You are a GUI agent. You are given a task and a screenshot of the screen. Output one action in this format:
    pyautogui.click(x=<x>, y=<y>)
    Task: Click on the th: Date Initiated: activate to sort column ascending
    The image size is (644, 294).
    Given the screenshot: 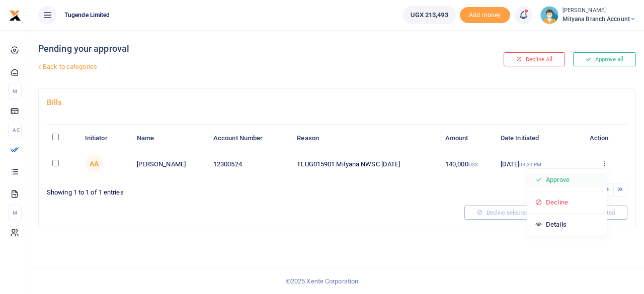 What is the action you would take?
    pyautogui.click(x=537, y=138)
    